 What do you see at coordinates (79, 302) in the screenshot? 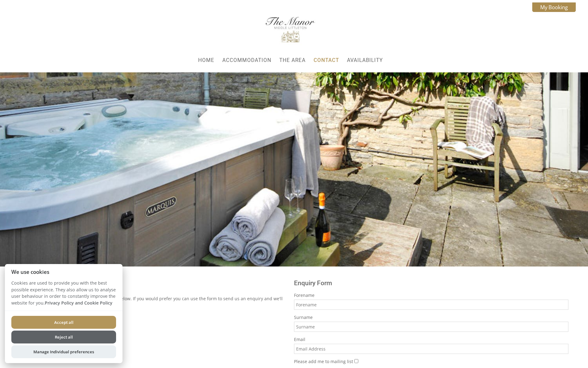
I see `a: Privacy Policy and Cookie Policy` at bounding box center [79, 302].